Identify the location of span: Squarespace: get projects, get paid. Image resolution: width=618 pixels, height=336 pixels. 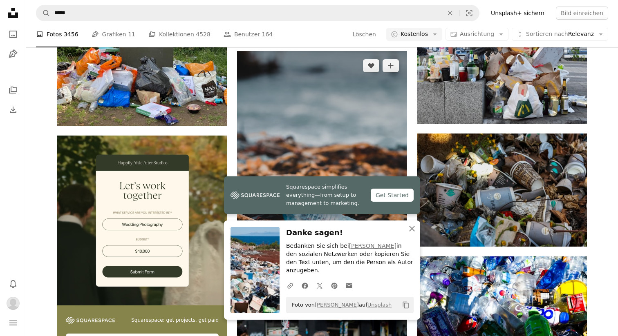
(175, 320).